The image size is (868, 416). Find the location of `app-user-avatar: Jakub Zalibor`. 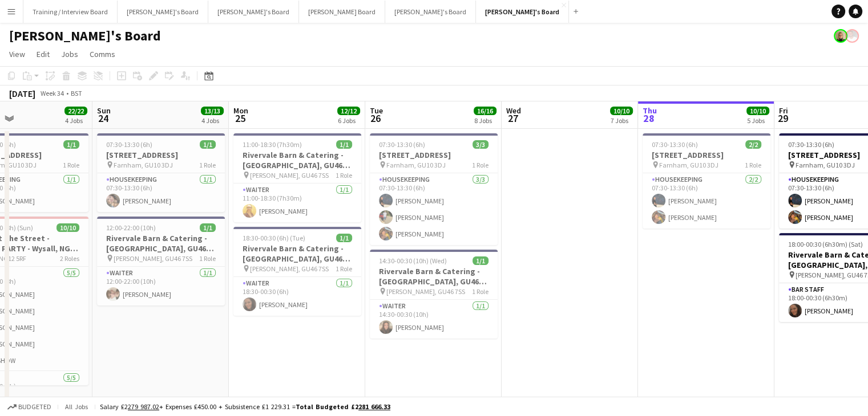

app-user-avatar: Jakub Zalibor is located at coordinates (852, 36).